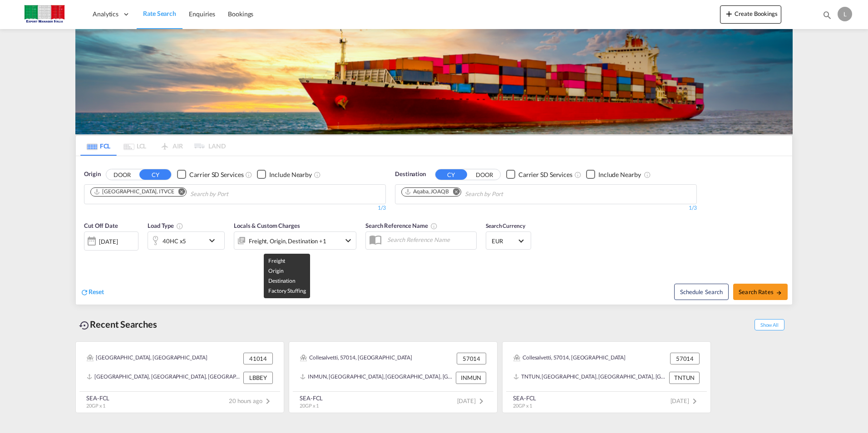 The image size is (868, 433). I want to click on span: Show All, so click(769, 325).